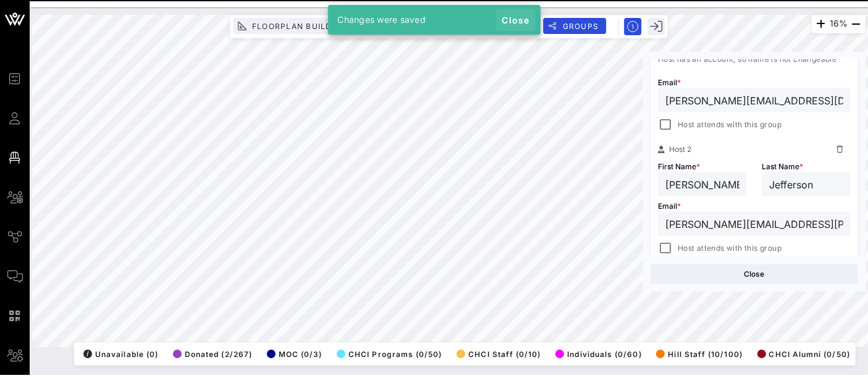 The width and height of the screenshot is (868, 378). What do you see at coordinates (838, 24) in the screenshot?
I see `div: 16%` at bounding box center [838, 24].